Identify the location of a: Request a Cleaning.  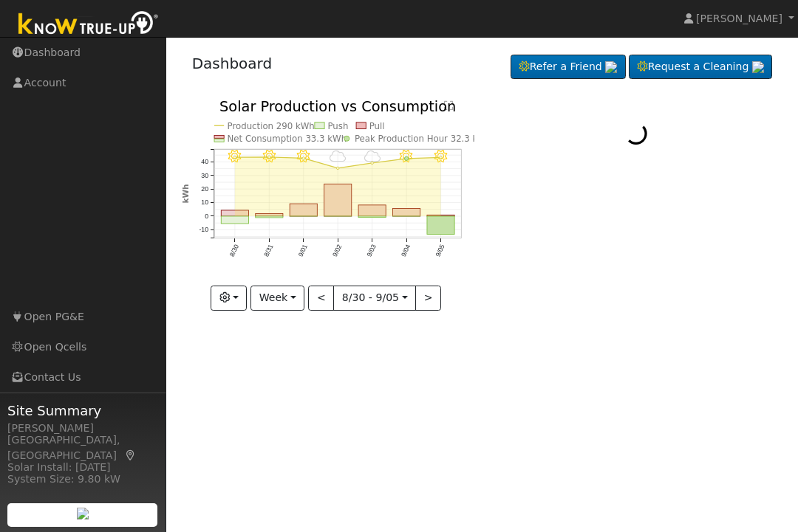
(700, 67).